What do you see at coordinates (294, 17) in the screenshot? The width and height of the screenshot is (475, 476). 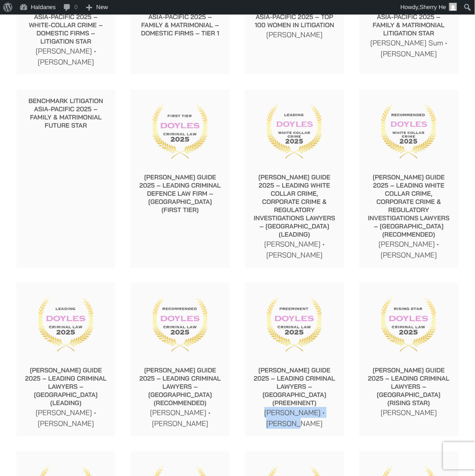 I see `p: Benchmark Litigation Asia-Pacific 2025 – Top 100 Women in Litigation` at bounding box center [294, 17].